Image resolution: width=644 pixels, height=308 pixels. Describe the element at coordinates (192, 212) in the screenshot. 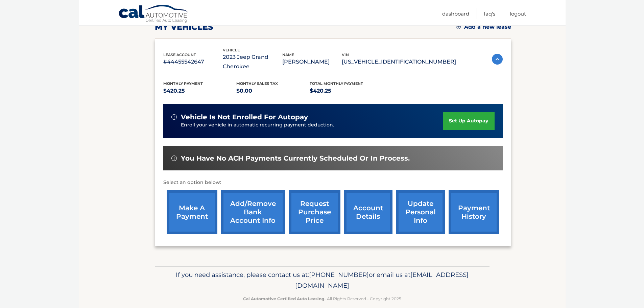

I see `a: make a payment` at that location.